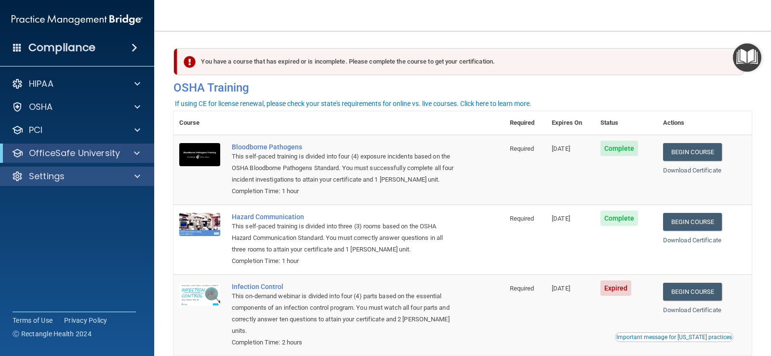 The image size is (771, 356). Describe the element at coordinates (77, 20) in the screenshot. I see `img: PMB logo` at that location.